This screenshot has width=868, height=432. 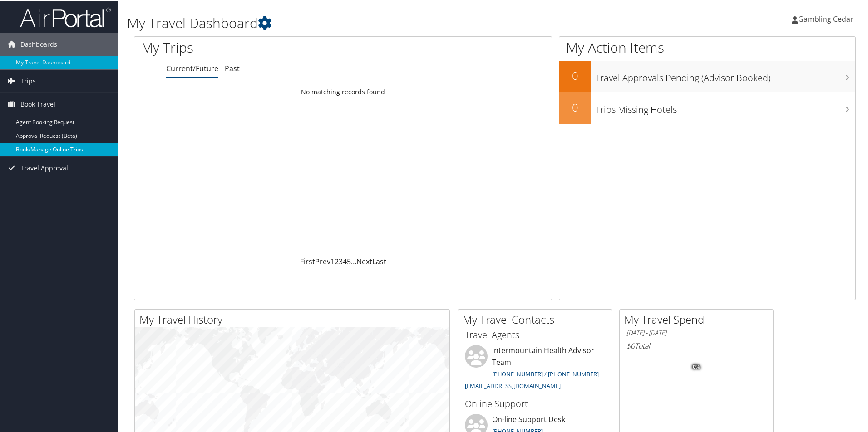 What do you see at coordinates (535, 335) in the screenshot?
I see `h3: Travel Agents` at bounding box center [535, 335].